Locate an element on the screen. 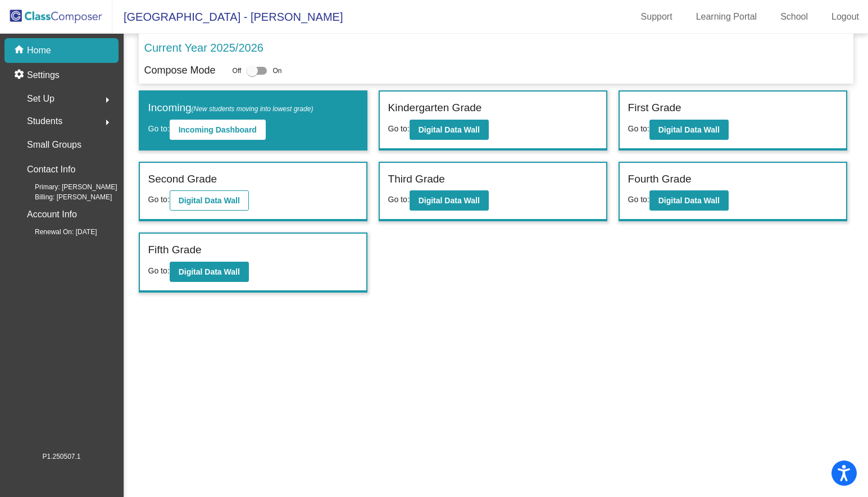 This screenshot has height=497, width=868. span: Students is located at coordinates (44, 122).